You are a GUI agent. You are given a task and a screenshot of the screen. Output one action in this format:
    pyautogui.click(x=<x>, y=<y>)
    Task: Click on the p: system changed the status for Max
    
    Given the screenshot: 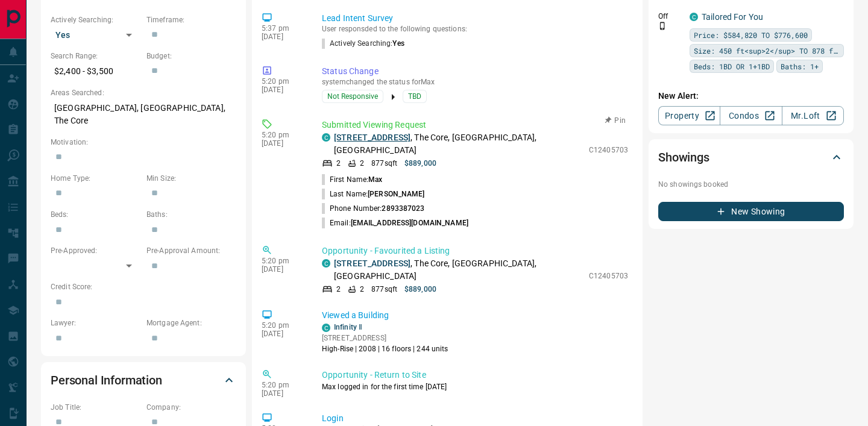 What is the action you would take?
    pyautogui.click(x=475, y=82)
    